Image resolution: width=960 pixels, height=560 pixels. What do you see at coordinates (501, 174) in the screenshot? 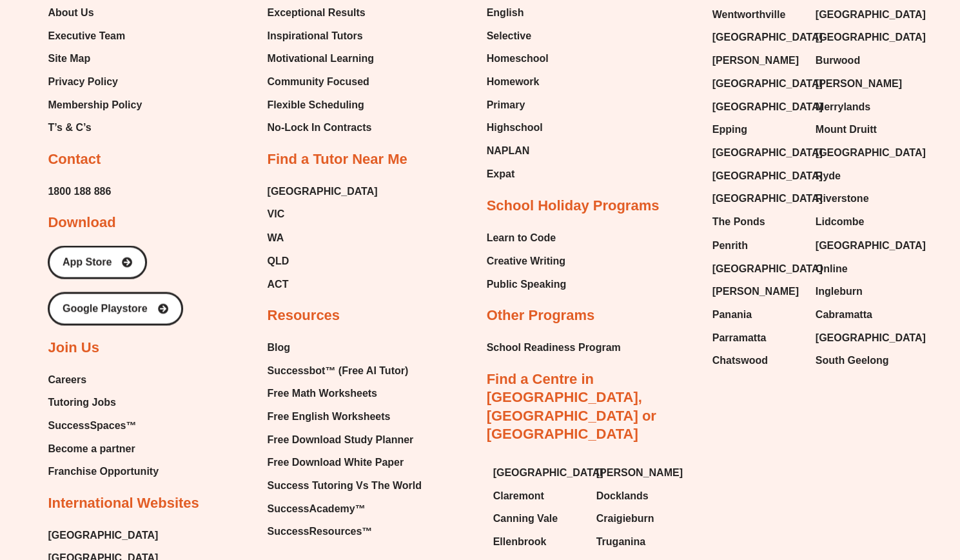
I see `span: Expat` at bounding box center [501, 174].